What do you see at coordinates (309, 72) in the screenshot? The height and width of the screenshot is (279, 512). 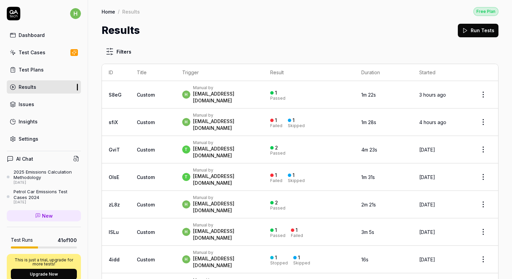 I see `th: Result` at bounding box center [309, 72].